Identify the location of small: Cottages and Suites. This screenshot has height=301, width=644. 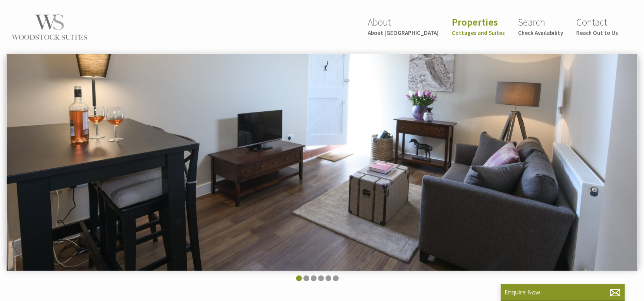
(478, 33).